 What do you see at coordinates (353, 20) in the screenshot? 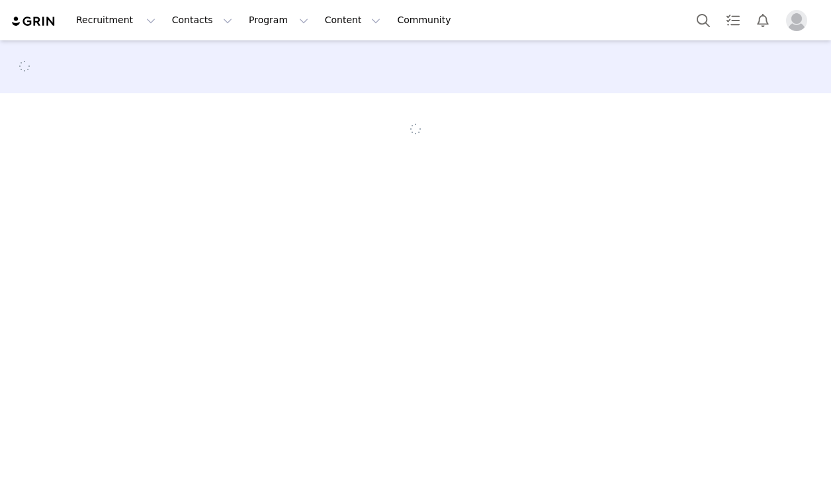
I see `button: Content` at bounding box center [353, 20].